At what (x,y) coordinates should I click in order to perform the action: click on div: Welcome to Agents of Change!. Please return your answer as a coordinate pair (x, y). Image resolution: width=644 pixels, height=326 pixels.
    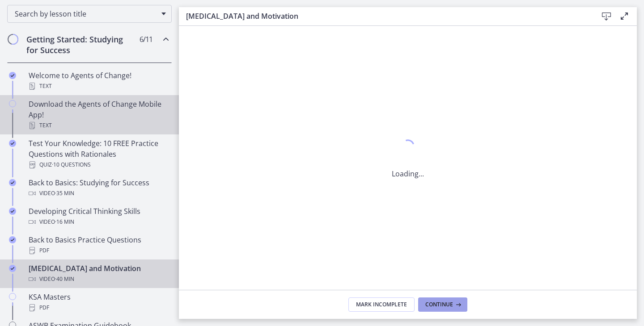
    Looking at the image, I should click on (98, 81).